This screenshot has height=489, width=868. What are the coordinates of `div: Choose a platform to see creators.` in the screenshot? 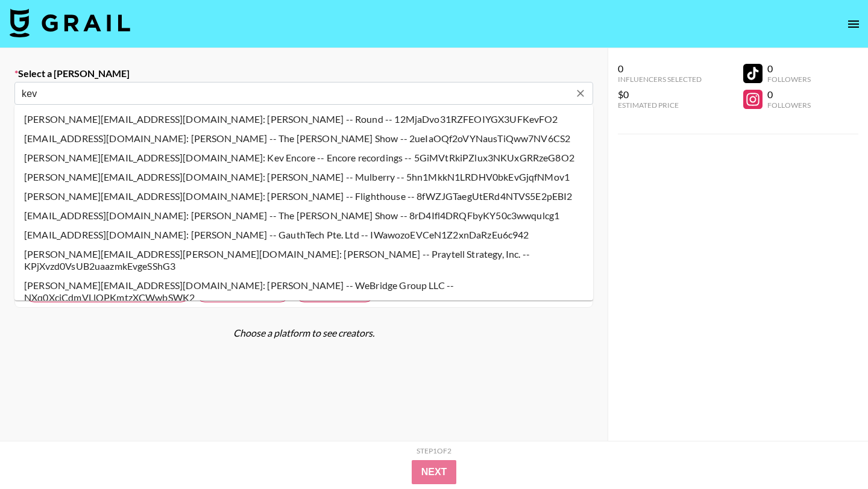 It's located at (304, 333).